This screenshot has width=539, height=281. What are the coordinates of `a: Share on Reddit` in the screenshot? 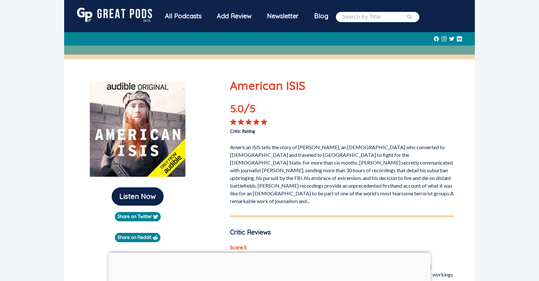 It's located at (138, 237).